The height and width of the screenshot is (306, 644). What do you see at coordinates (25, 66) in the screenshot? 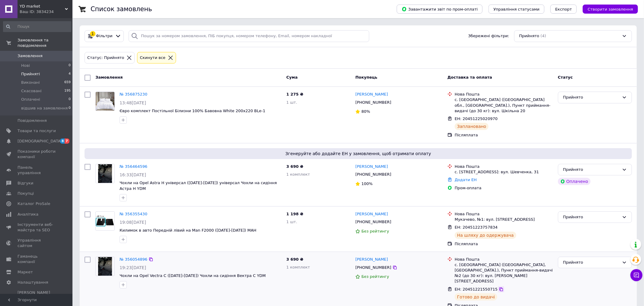
I see `span: Нові` at bounding box center [25, 66].